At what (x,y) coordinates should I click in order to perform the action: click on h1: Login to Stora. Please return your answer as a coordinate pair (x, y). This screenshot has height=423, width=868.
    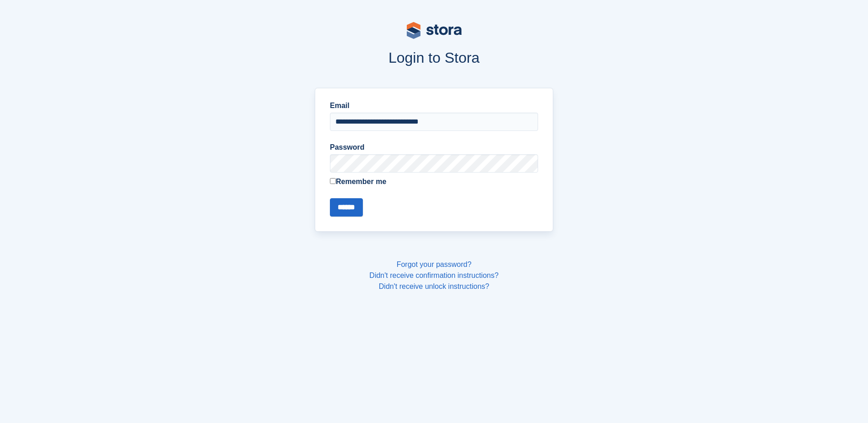
    Looking at the image, I should click on (434, 58).